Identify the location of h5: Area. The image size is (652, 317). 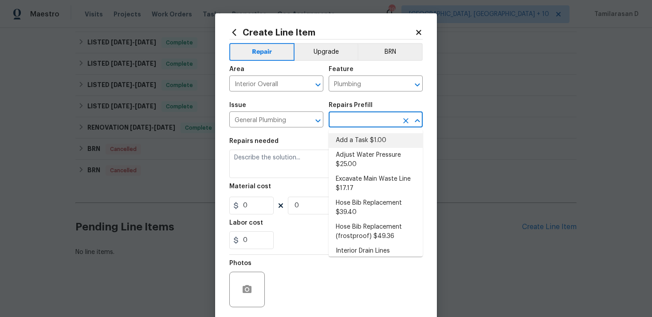
(237, 69).